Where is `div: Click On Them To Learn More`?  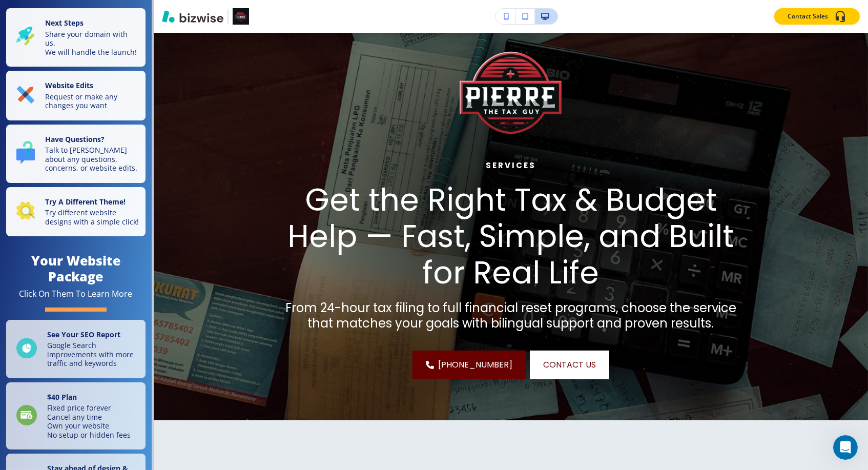 div: Click On Them To Learn More is located at coordinates (76, 294).